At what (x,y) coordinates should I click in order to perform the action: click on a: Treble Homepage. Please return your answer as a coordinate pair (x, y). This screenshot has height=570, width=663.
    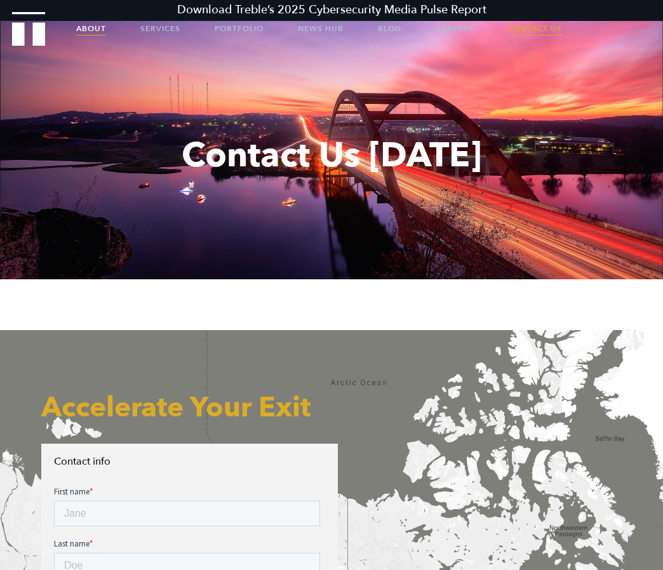
    Looking at the image, I should click on (29, 29).